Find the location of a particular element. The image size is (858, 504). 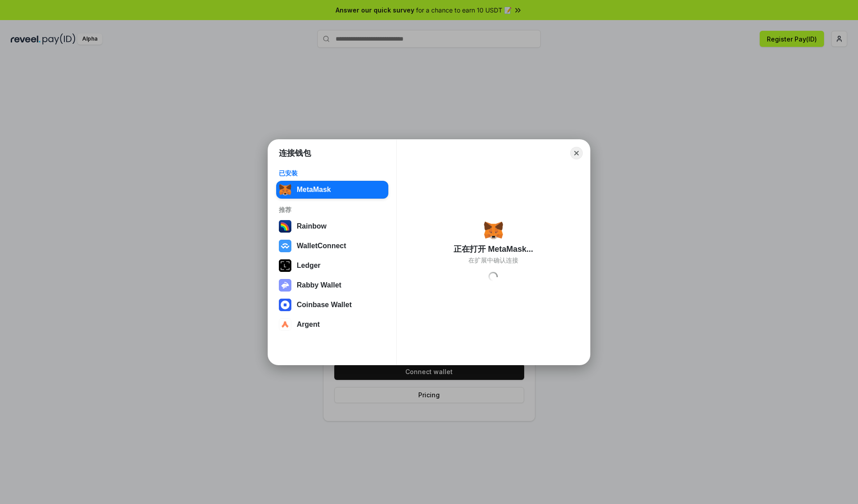

div: Rabby Wallet is located at coordinates (319, 285).